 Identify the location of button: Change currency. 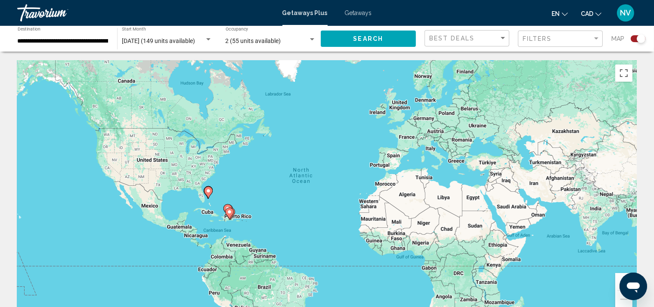
(591, 13).